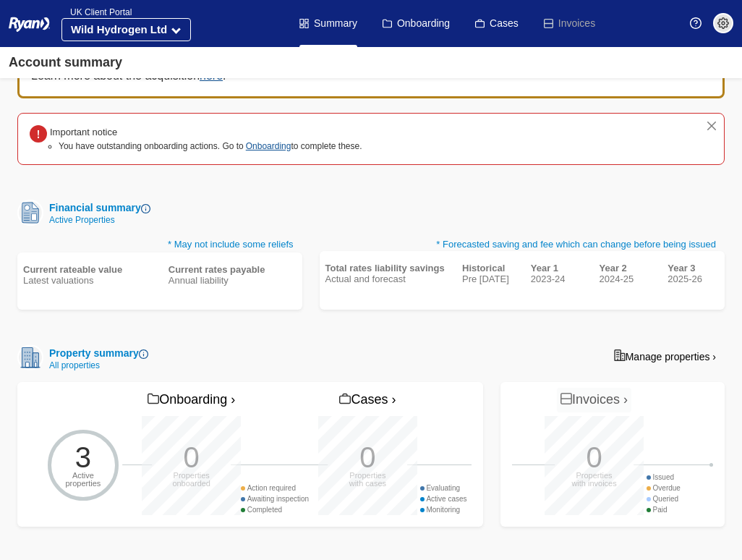 Image resolution: width=742 pixels, height=560 pixels. What do you see at coordinates (522, 245) in the screenshot?
I see `p: * Forecasted saving and fee which can change before being issued` at bounding box center [522, 245].